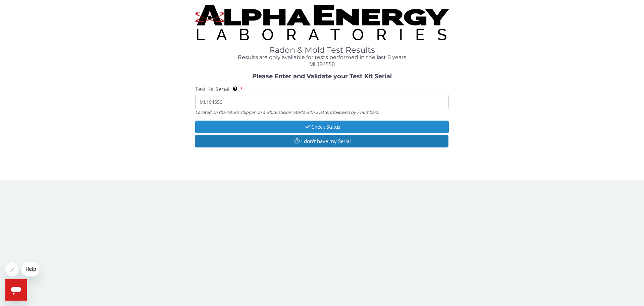 This screenshot has height=306, width=644. What do you see at coordinates (322, 126) in the screenshot?
I see `button: Check Status` at bounding box center [322, 126].